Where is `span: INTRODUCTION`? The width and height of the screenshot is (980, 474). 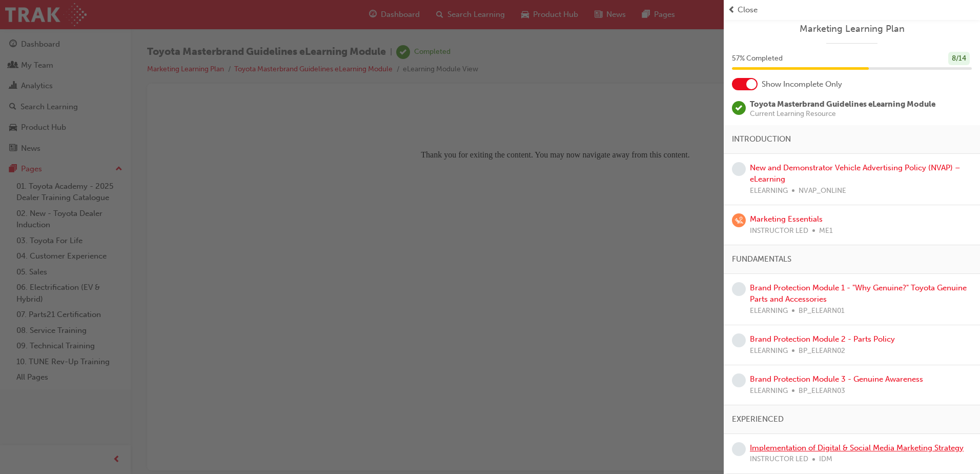 span: INTRODUCTION is located at coordinates (761, 139).